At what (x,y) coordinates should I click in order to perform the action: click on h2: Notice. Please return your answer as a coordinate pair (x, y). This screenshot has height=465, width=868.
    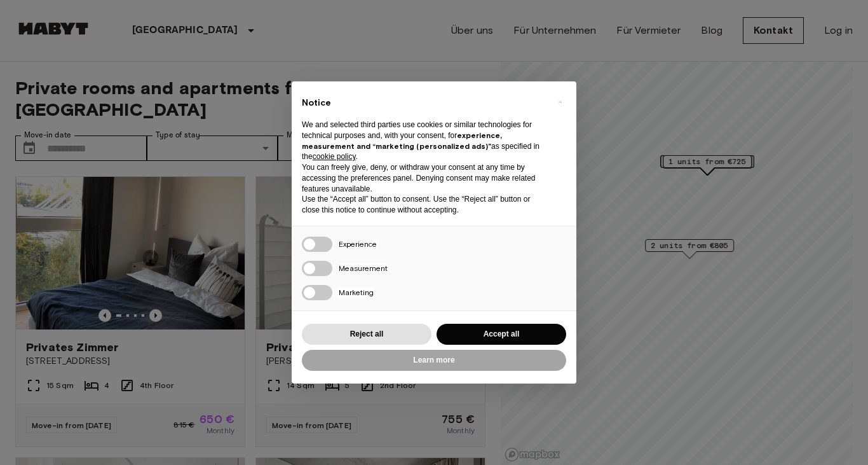
    Looking at the image, I should click on (424, 103).